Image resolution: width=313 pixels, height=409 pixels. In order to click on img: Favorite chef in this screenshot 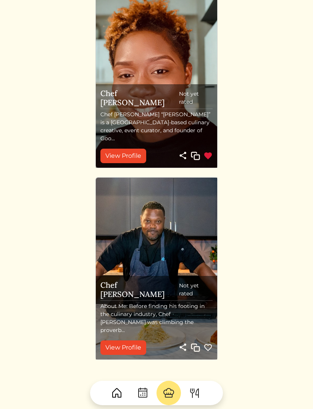, I will do `click(208, 348)`.